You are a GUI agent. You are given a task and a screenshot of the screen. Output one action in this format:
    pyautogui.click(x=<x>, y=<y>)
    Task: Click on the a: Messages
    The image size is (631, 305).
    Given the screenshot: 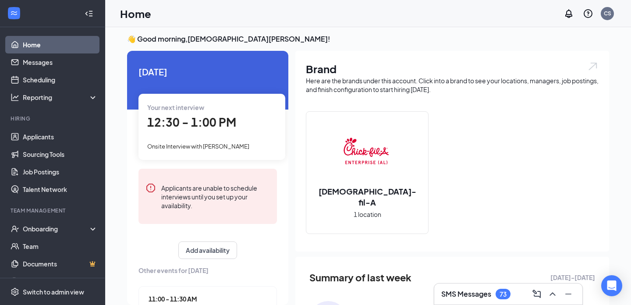 What is the action you would take?
    pyautogui.click(x=60, y=62)
    